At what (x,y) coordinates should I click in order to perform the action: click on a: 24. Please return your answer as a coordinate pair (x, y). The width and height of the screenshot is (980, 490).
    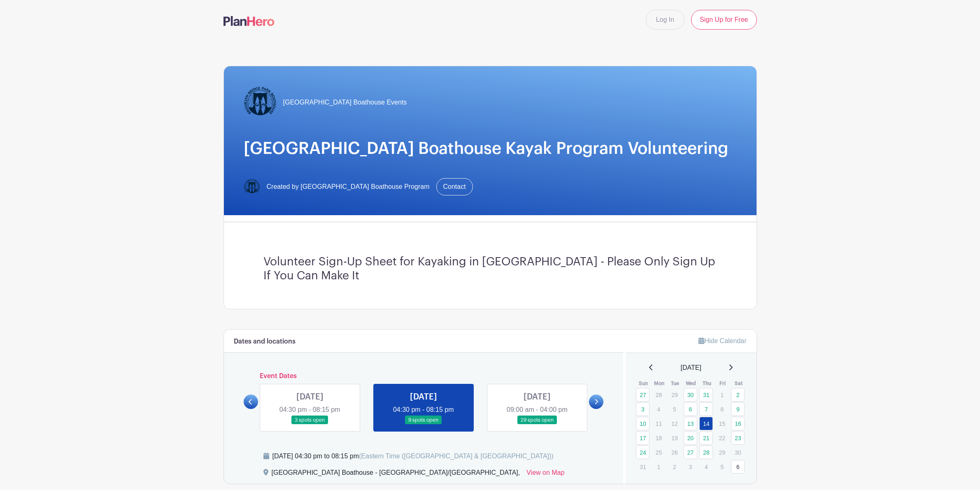
    Looking at the image, I should click on (643, 453).